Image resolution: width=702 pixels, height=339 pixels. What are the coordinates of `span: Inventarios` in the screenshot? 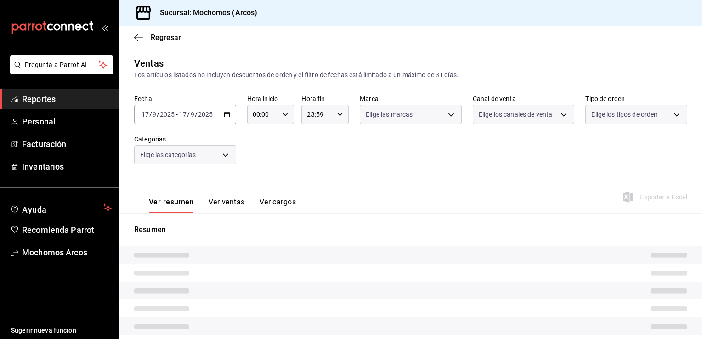 It's located at (67, 166).